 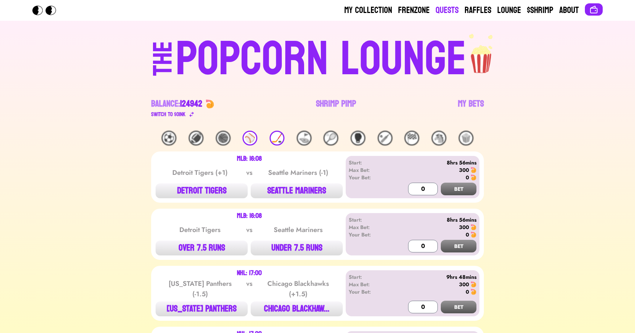 I want to click on span: 124942, so click(x=191, y=104).